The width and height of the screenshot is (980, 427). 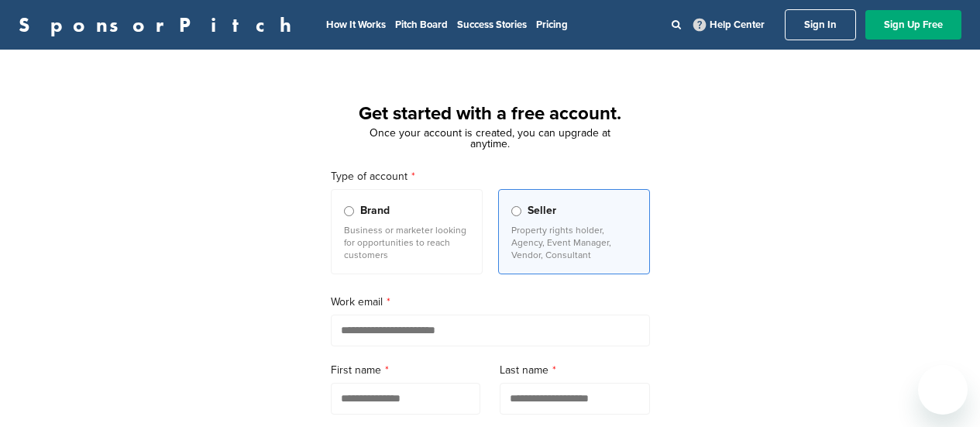 What do you see at coordinates (406, 371) in the screenshot?
I see `label: First name` at bounding box center [406, 371].